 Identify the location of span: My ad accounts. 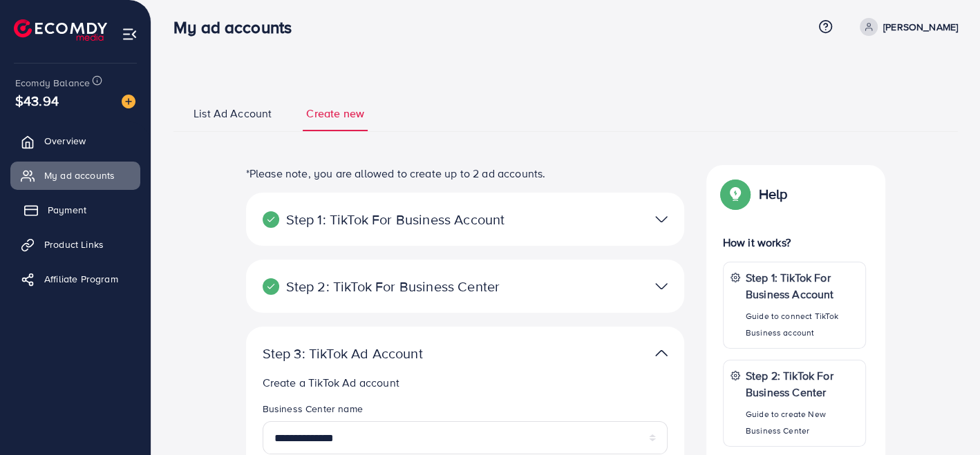
(80, 176).